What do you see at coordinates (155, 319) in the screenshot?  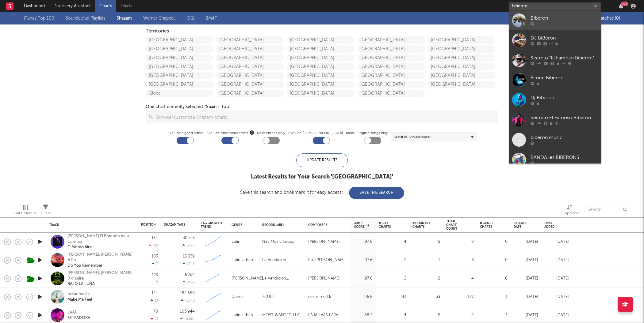 I see `div: -3` at bounding box center [155, 319].